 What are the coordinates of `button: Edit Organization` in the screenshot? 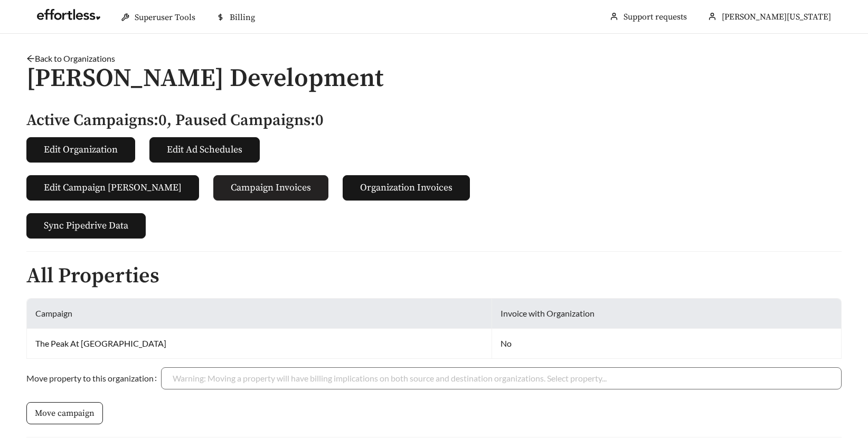 It's located at (81, 150).